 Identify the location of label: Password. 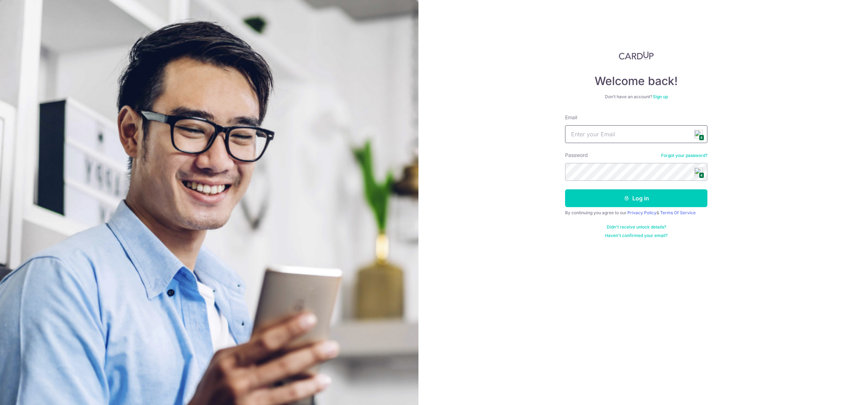
(577, 155).